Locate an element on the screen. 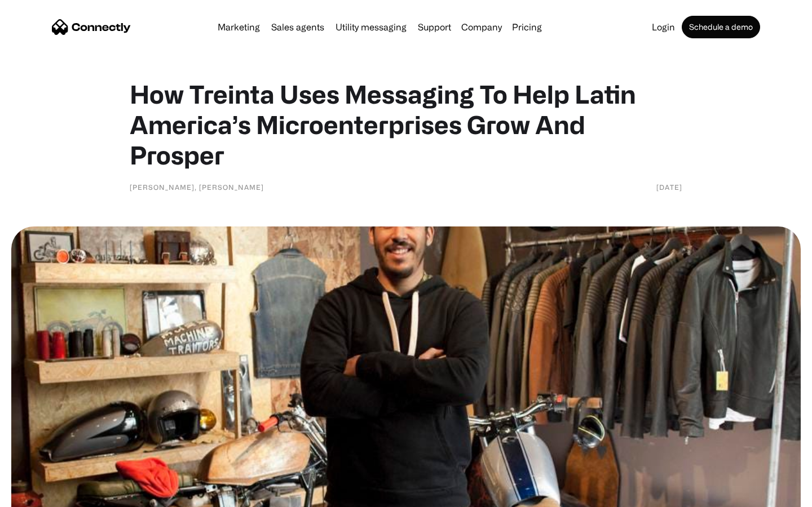 The image size is (812, 507). div: Company is located at coordinates (481, 27).